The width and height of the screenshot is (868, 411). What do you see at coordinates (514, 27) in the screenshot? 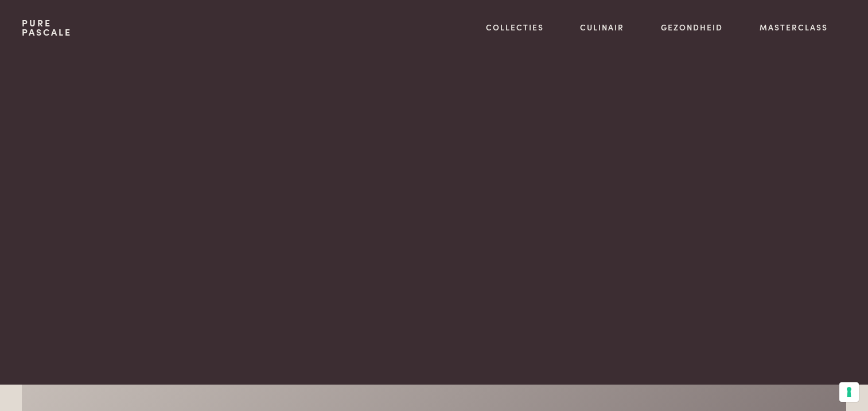
I see `a: Collecties` at bounding box center [514, 27].